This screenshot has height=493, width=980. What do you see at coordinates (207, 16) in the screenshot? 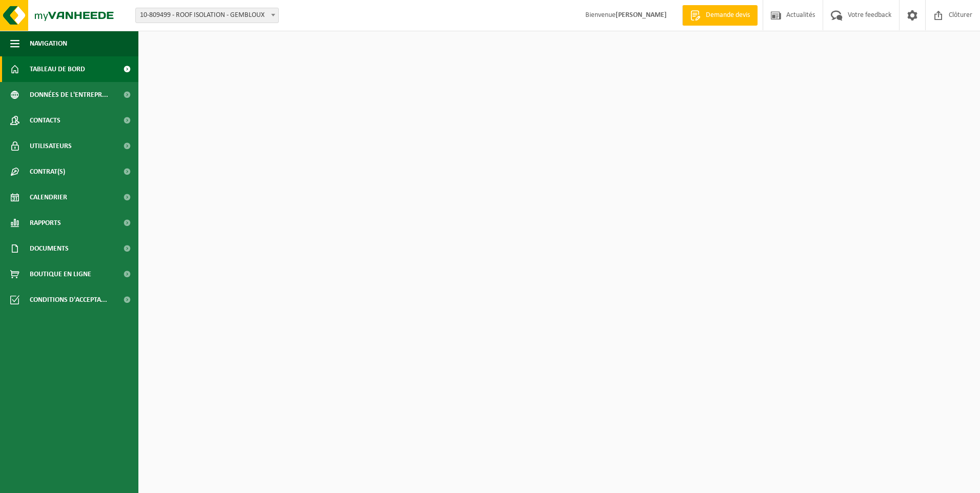
I see `span: 10-809499 - ROOF ISOLATION - GEMBLOUX` at bounding box center [207, 16].